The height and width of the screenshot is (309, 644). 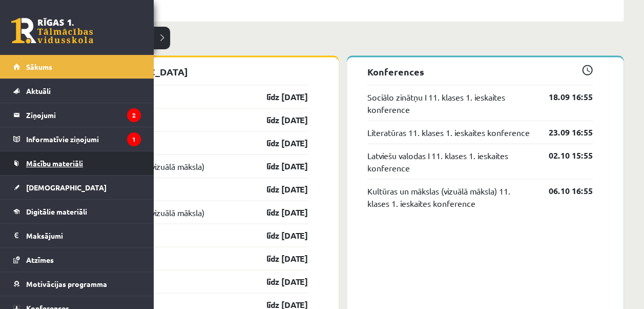 What do you see at coordinates (39, 67) in the screenshot?
I see `span: Sākums` at bounding box center [39, 67].